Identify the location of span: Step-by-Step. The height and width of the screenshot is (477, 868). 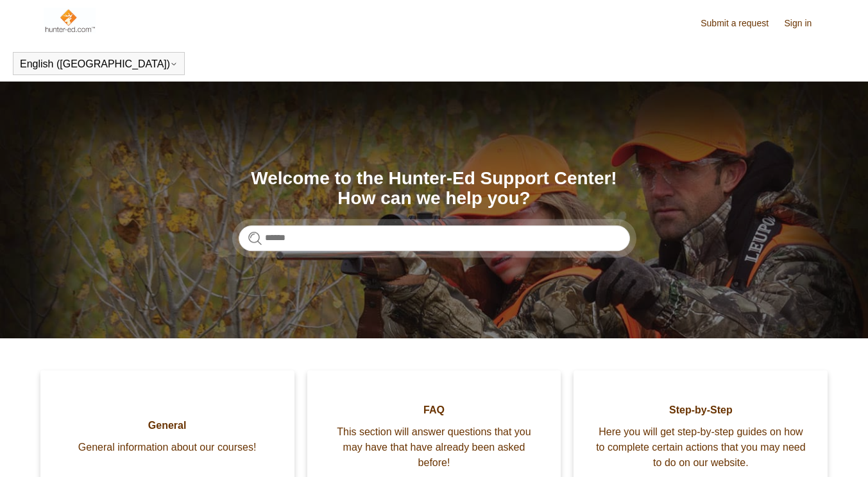
(700, 410).